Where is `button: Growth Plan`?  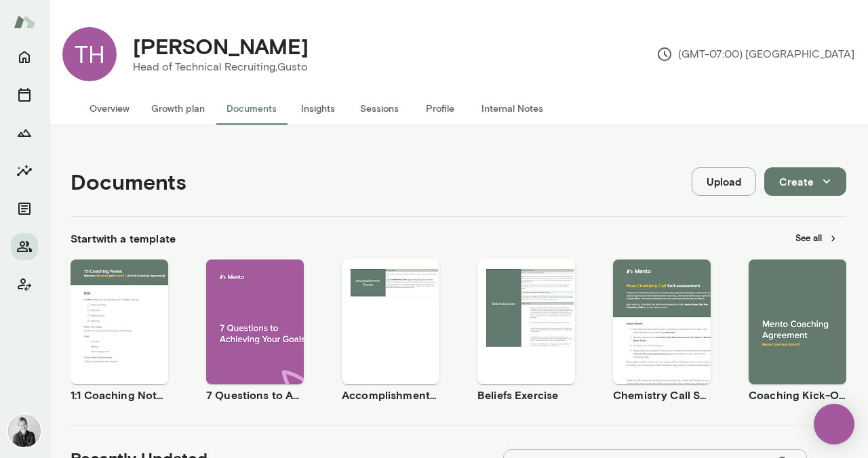 button: Growth Plan is located at coordinates (24, 133).